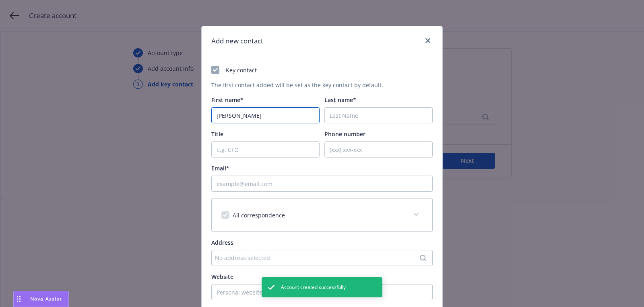  I want to click on span: All correspondence, so click(258, 215).